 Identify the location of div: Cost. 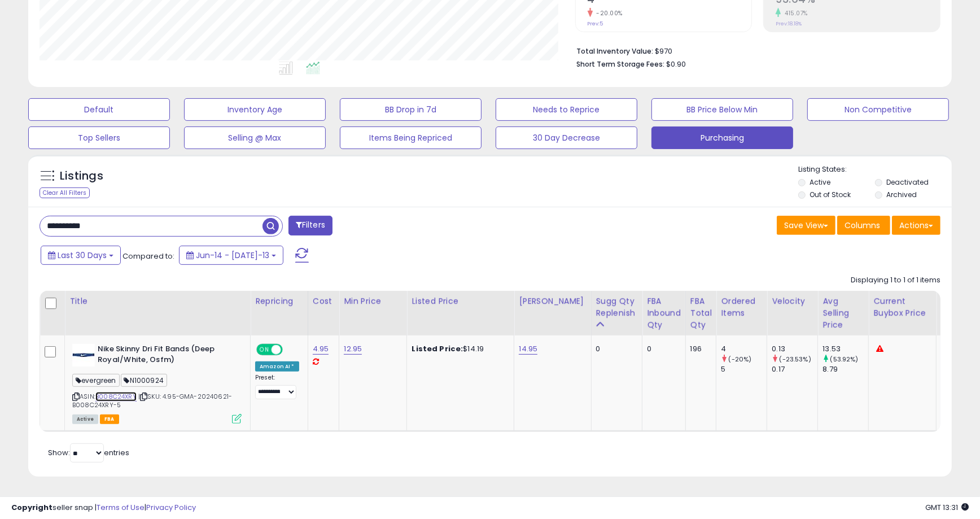
(324, 301).